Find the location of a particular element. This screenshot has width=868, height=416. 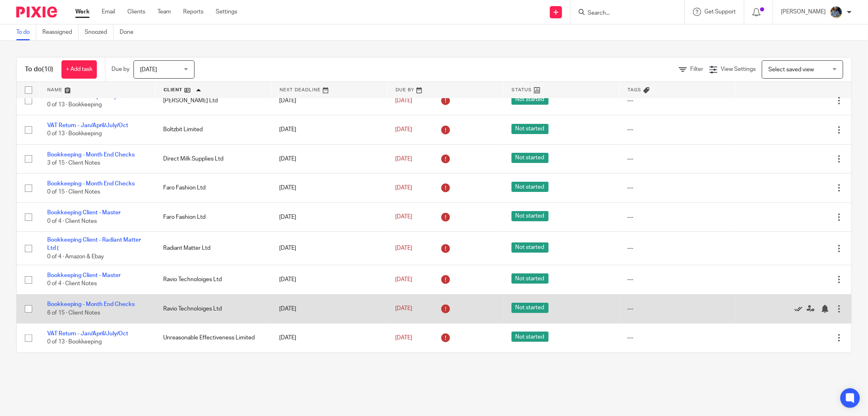

a: Team is located at coordinates (164, 12).